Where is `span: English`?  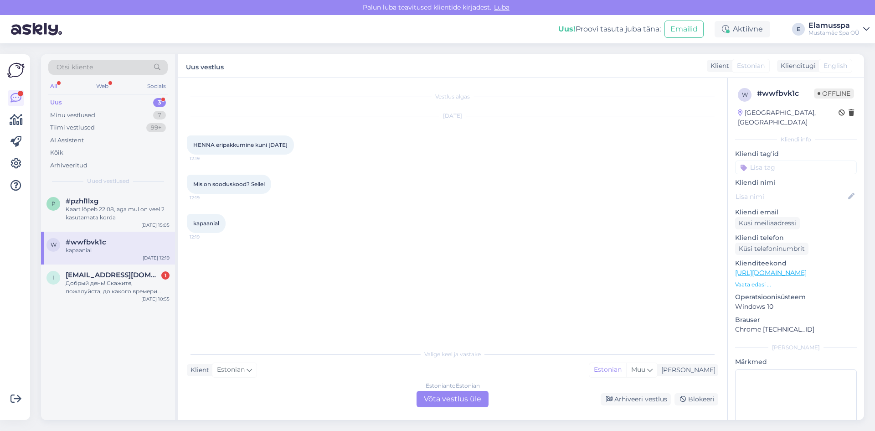
span: English is located at coordinates (835, 66).